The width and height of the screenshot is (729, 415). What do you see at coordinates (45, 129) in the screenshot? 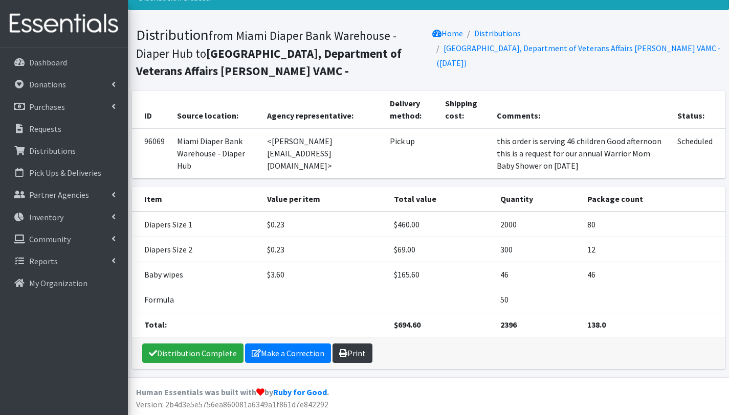
I see `p: Requests` at bounding box center [45, 129].